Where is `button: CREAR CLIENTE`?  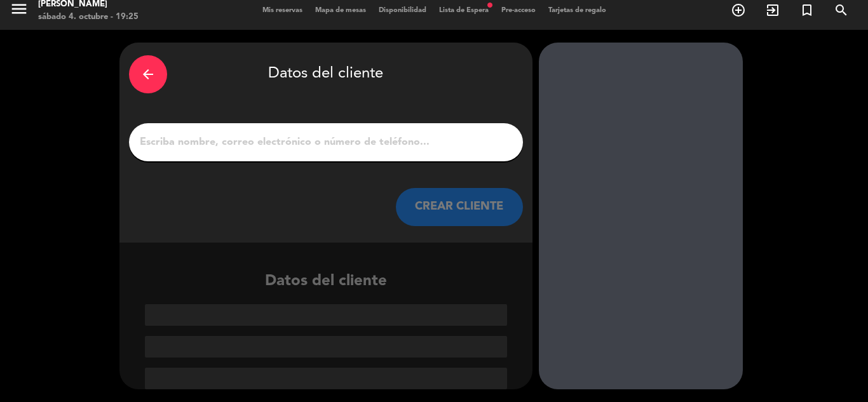 button: CREAR CLIENTE is located at coordinates (460, 207).